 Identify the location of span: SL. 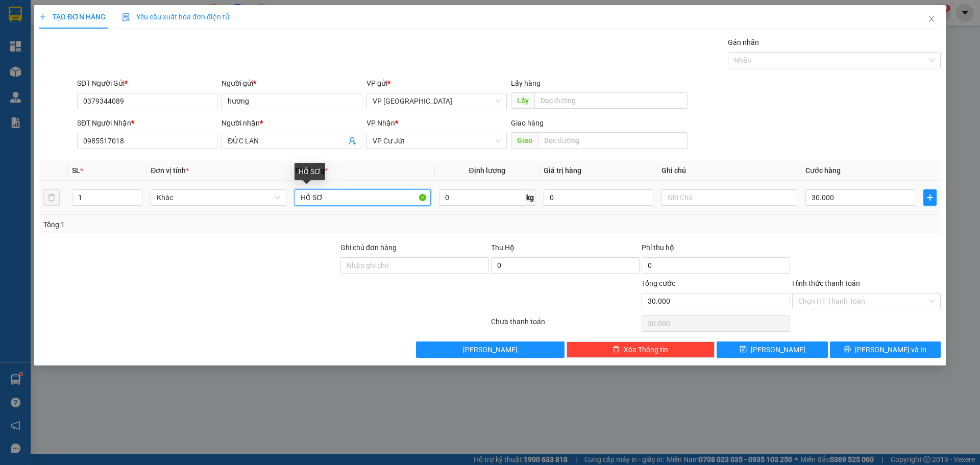
(76, 170).